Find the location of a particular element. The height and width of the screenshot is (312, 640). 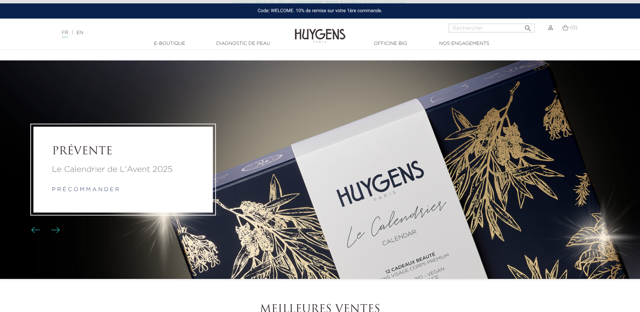

a: EN is located at coordinates (80, 33).